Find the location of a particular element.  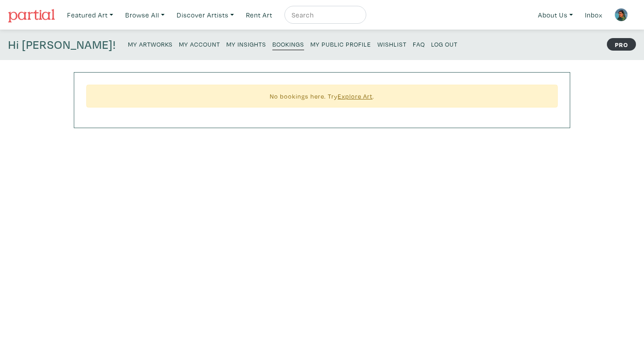

img: phpThumb.php is located at coordinates (621, 15).